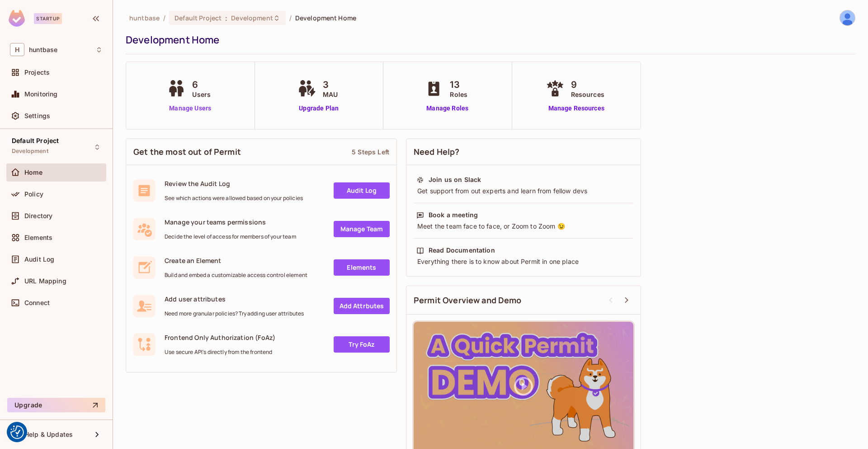  What do you see at coordinates (330, 94) in the screenshot?
I see `span: MAU` at bounding box center [330, 94].